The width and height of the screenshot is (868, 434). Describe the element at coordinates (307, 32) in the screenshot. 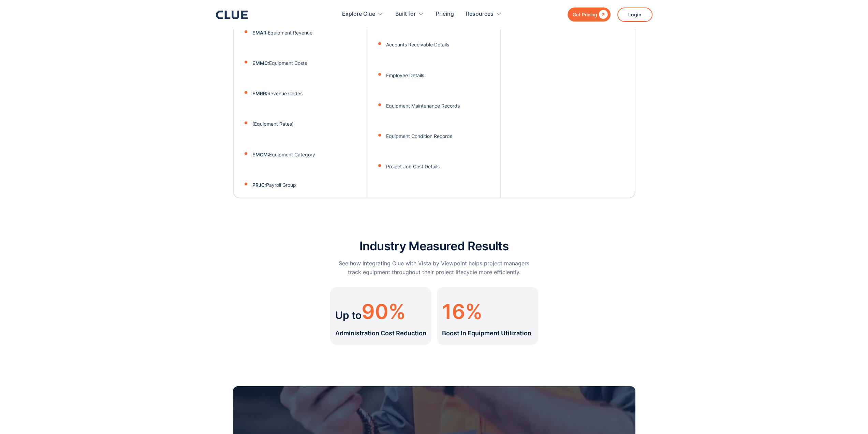

I see `p: Equipment Revenue` at that location.